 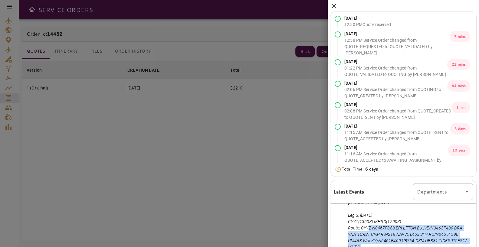 What do you see at coordinates (460, 129) in the screenshot?
I see `p: 3 days` at bounding box center [460, 129].